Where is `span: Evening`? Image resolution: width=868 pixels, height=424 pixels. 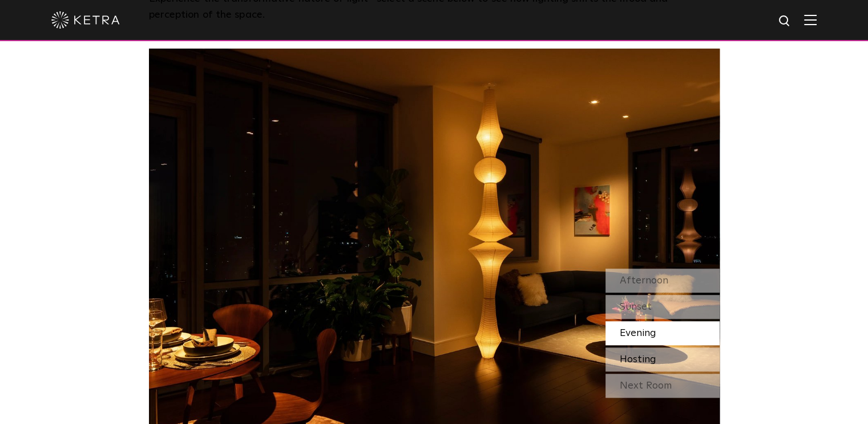
span: Evening is located at coordinates (638, 333).